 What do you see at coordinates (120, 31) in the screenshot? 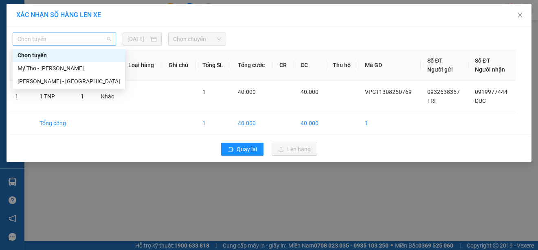
I see `div: DUC` at bounding box center [120, 31].